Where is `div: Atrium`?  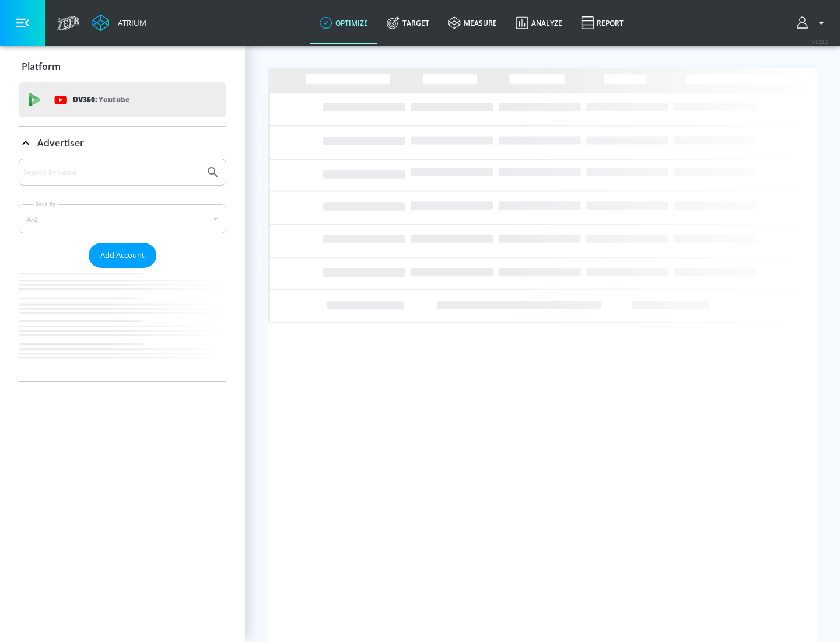 div: Atrium is located at coordinates (129, 23).